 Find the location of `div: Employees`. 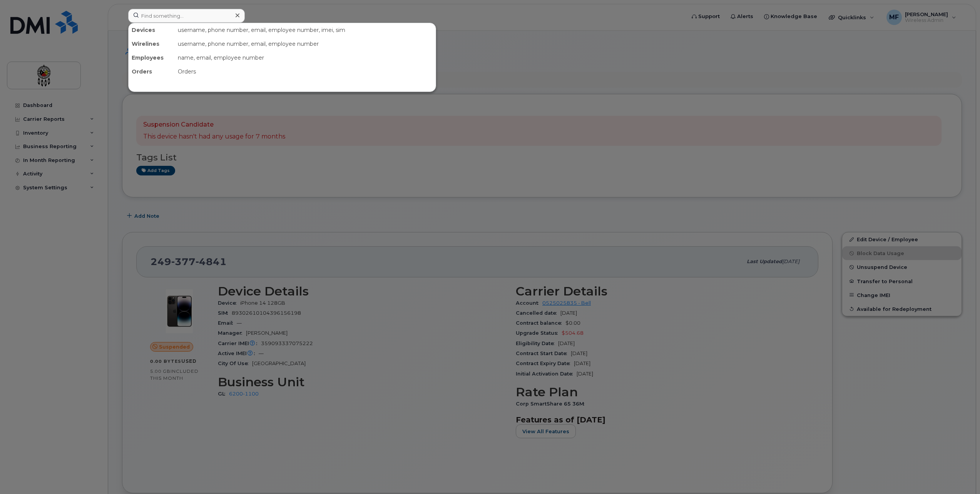

div: Employees is located at coordinates (152, 58).